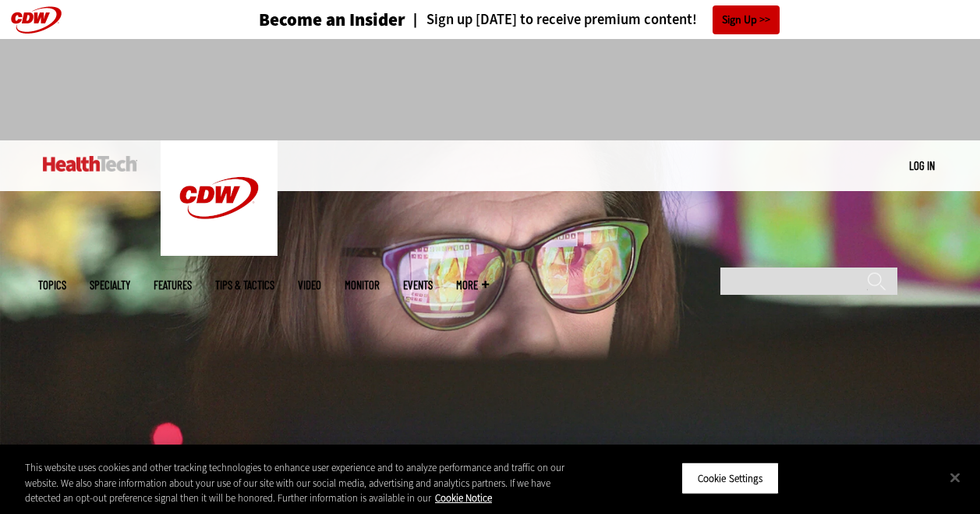  I want to click on span: Specialty, so click(110, 285).